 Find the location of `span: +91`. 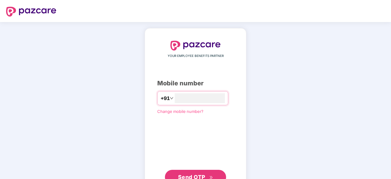

span: +91 is located at coordinates (165, 98).